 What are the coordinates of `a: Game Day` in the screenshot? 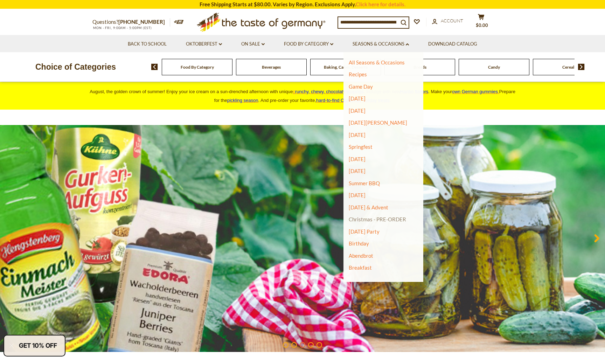 It's located at (360, 86).